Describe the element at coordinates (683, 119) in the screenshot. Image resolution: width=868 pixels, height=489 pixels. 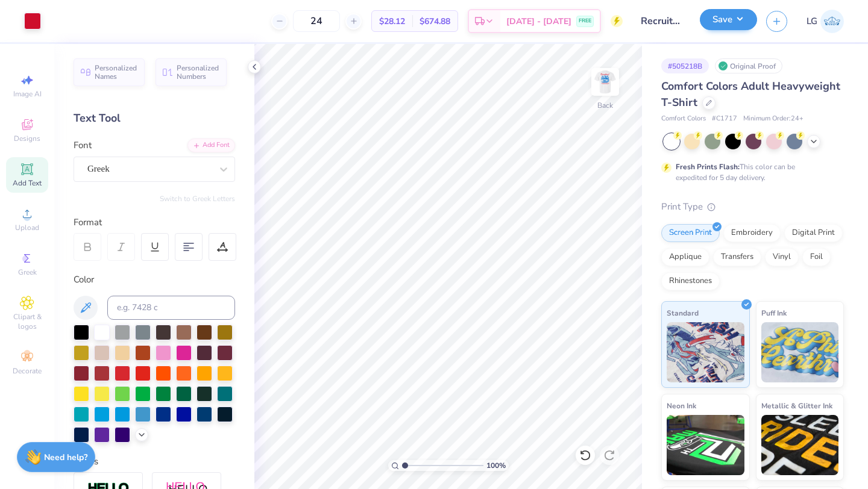
I see `span: Comfort Colors` at that location.